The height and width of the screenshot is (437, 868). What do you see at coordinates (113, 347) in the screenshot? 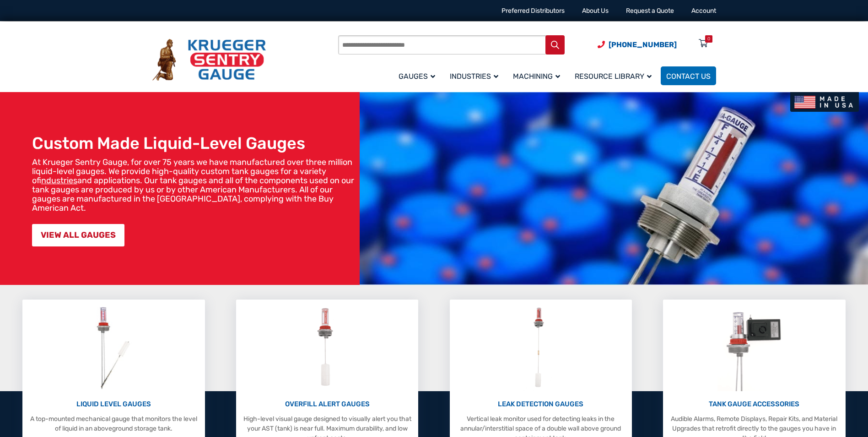
I see `img: Liquid Level Gauges` at bounding box center [113, 347].